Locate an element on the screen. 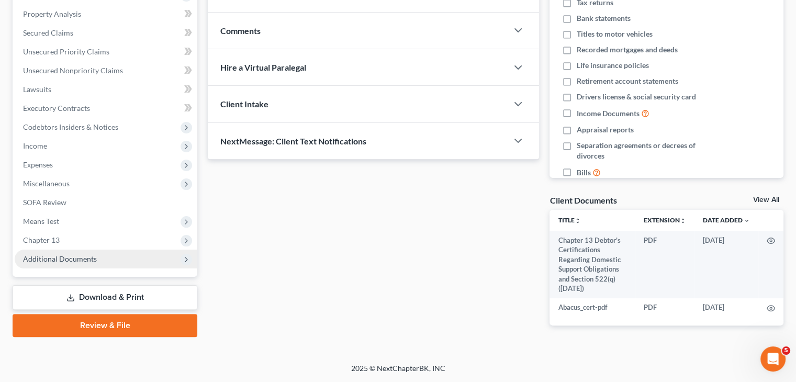 This screenshot has width=796, height=382. span: Unsecured Nonpriority Claims is located at coordinates (73, 70).